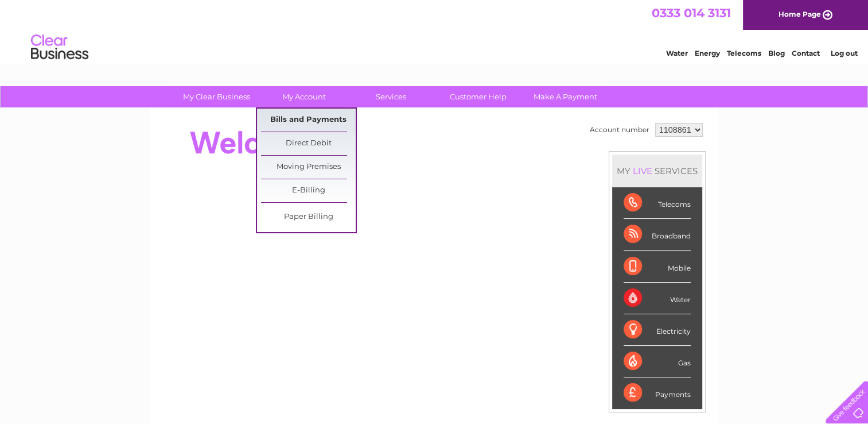 The width and height of the screenshot is (868, 424). Describe the element at coordinates (806, 53) in the screenshot. I see `a: Contact` at that location.